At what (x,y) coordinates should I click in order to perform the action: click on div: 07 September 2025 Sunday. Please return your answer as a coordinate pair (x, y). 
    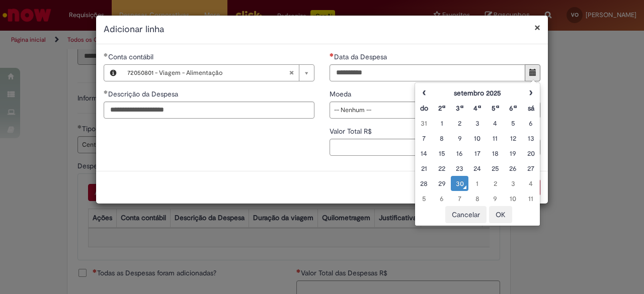
    Looking at the image, I should click on (423, 138).